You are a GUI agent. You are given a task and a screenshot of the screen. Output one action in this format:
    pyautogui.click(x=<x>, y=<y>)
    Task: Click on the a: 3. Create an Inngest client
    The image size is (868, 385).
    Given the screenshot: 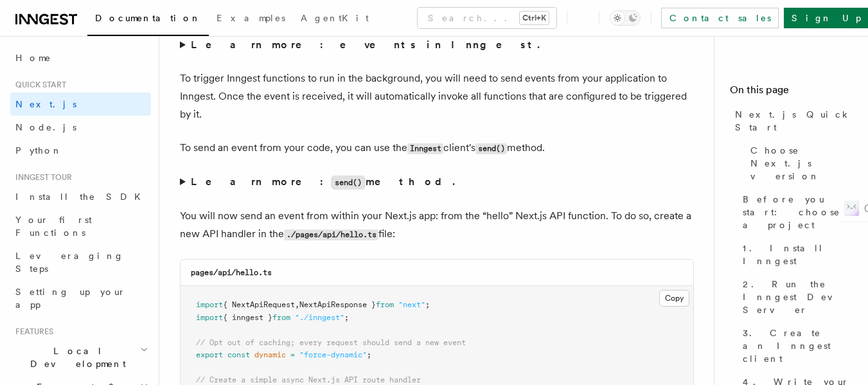 What is the action you would take?
    pyautogui.click(x=794, y=346)
    